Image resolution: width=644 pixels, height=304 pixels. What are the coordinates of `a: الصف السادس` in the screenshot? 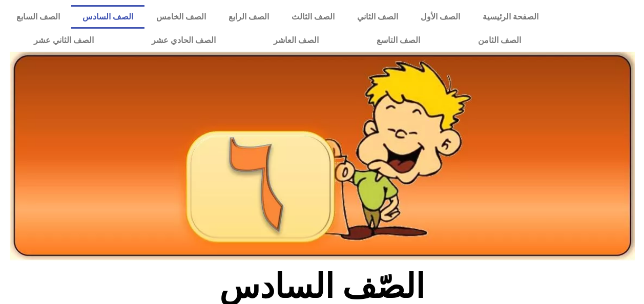 It's located at (108, 17).